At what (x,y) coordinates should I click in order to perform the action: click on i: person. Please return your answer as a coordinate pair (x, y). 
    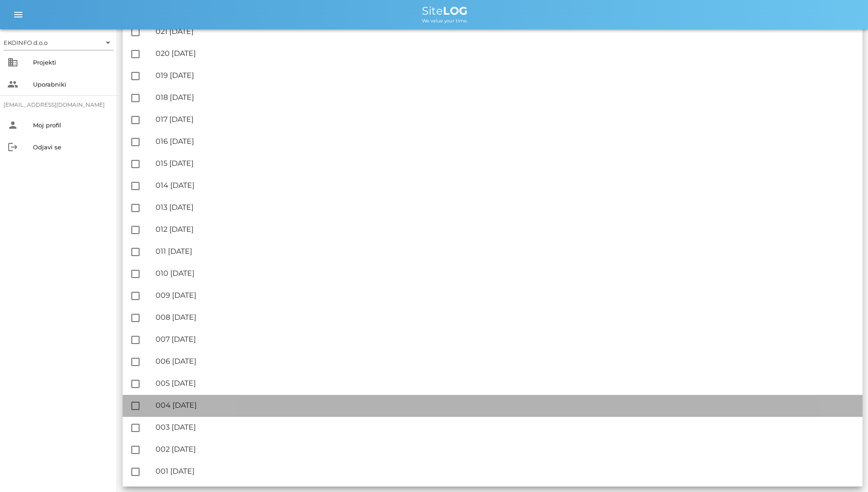
    Looking at the image, I should click on (13, 125).